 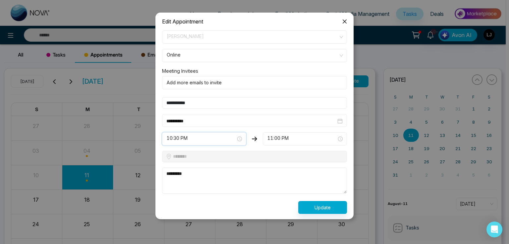 What do you see at coordinates (254, 22) in the screenshot?
I see `div: Edit Appointment` at bounding box center [254, 22].